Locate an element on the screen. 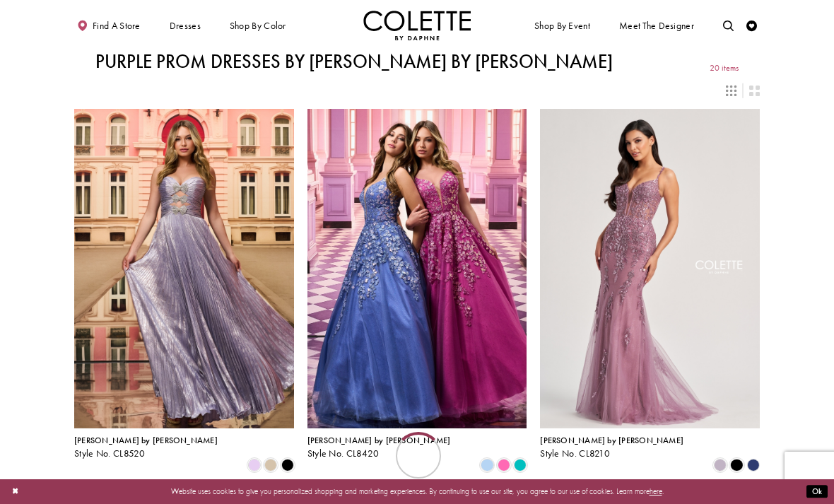 The width and height of the screenshot is (834, 504). span: Shop By Event is located at coordinates (562, 26).